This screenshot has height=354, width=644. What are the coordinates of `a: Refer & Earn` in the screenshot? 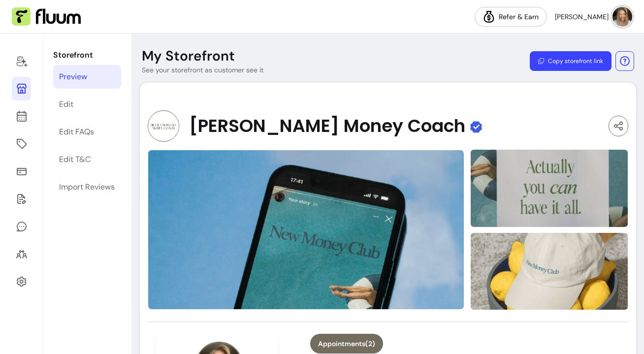 It's located at (510, 17).